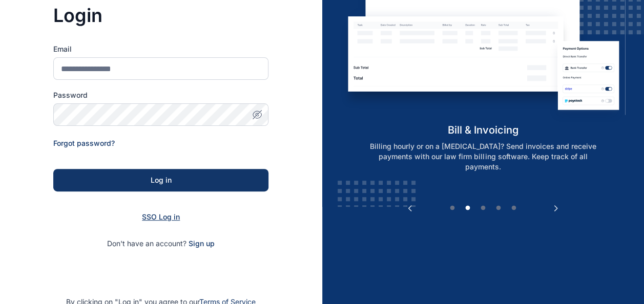 The height and width of the screenshot is (304, 644). What do you see at coordinates (201, 244) in the screenshot?
I see `span: Sign up` at bounding box center [201, 244].